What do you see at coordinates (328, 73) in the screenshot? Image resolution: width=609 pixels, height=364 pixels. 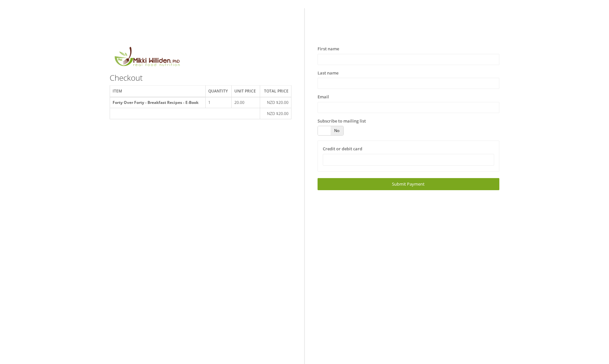 I see `label: Last name` at bounding box center [328, 73].